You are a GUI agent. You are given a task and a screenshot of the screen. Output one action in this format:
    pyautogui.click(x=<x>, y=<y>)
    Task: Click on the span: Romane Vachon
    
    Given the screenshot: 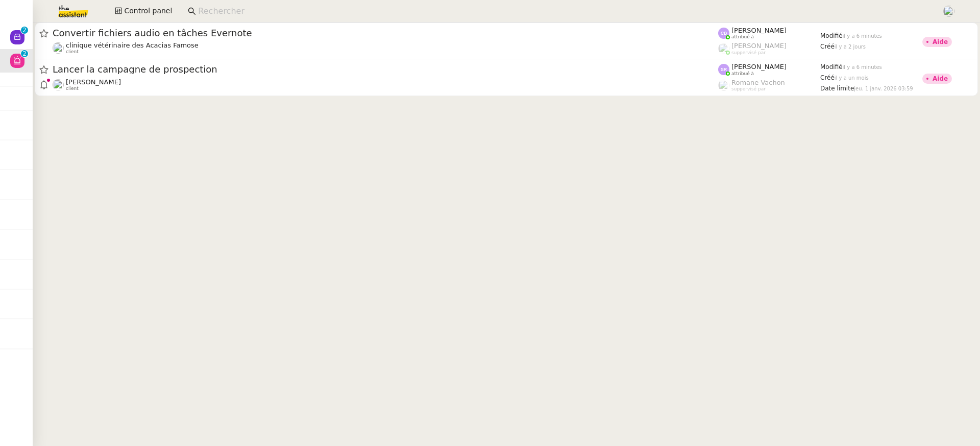 What is the action you would take?
    pyautogui.click(x=758, y=83)
    